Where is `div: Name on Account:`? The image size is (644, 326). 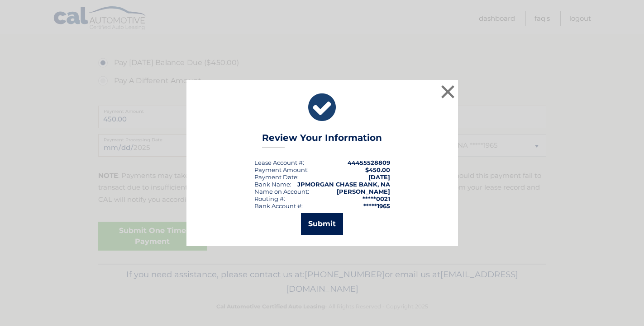 div: Name on Account: is located at coordinates (282, 191).